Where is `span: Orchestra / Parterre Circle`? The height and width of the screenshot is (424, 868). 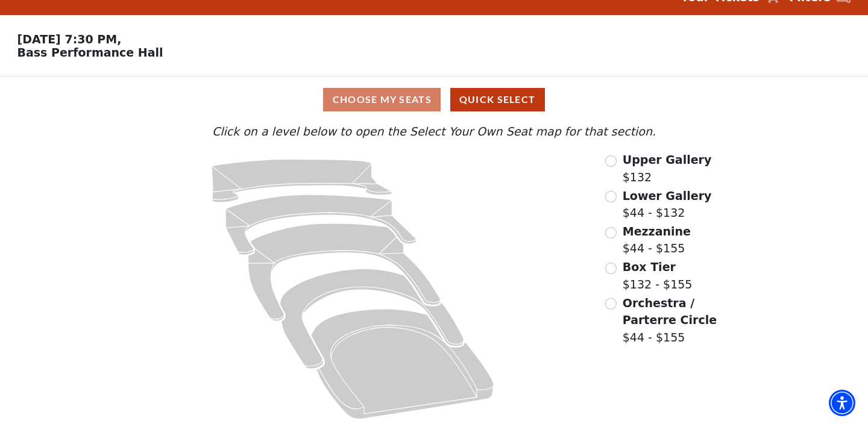 span: Orchestra / Parterre Circle is located at coordinates (670, 312).